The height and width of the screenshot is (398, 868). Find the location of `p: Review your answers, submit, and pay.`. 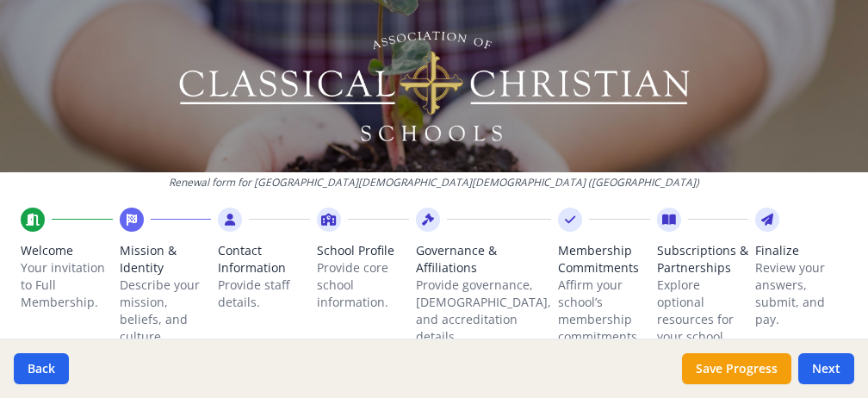

p: Review your answers, submit, and pay. is located at coordinates (801, 294).